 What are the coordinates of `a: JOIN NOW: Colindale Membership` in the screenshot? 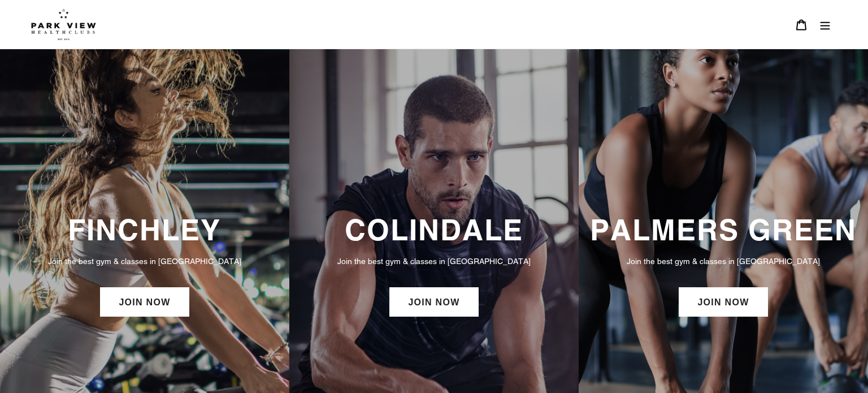 It's located at (433, 302).